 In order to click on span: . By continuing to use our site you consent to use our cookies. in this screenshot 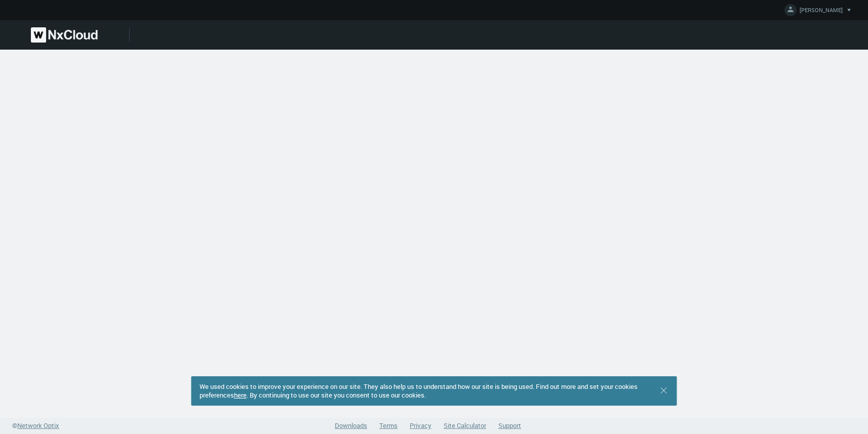, I will do `click(336, 395)`.